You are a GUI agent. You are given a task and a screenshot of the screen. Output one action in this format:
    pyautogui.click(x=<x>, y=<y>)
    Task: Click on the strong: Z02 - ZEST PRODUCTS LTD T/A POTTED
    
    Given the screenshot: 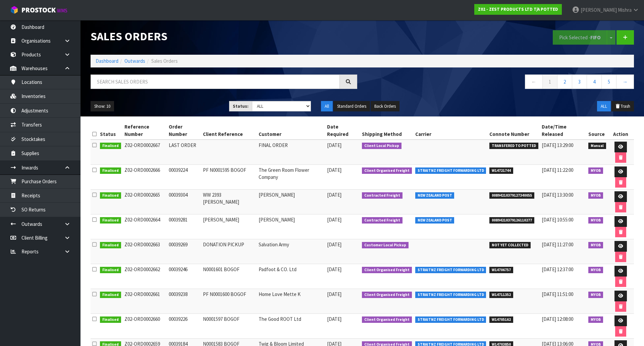 What is the action you would take?
    pyautogui.click(x=518, y=9)
    